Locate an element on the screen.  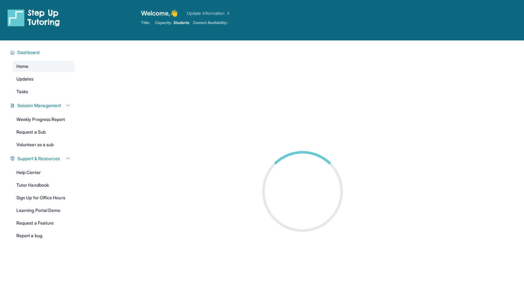
span: Updates is located at coordinates (25, 79).